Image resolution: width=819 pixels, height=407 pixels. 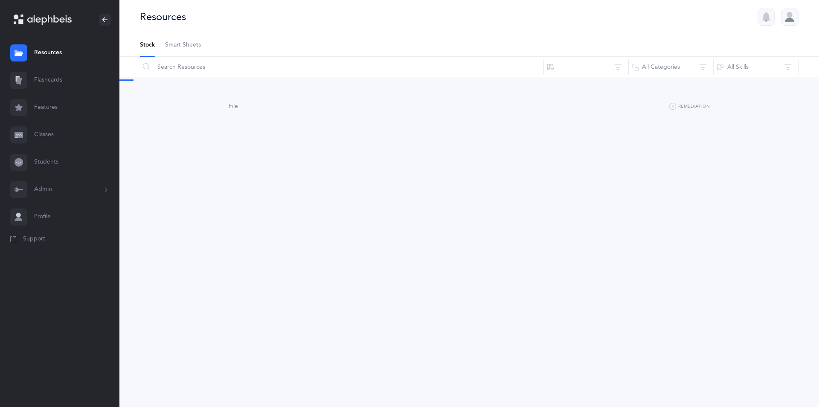 What do you see at coordinates (163, 17) in the screenshot?
I see `div: Resources` at bounding box center [163, 17].